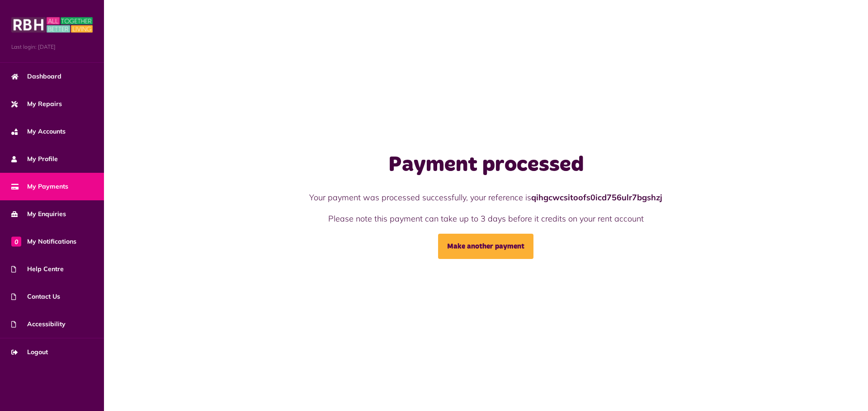 The height and width of the screenshot is (411, 868). What do you see at coordinates (597, 197) in the screenshot?
I see `strong: qihgcwcsitoofs0icd756ulr7bgshzj` at bounding box center [597, 197].